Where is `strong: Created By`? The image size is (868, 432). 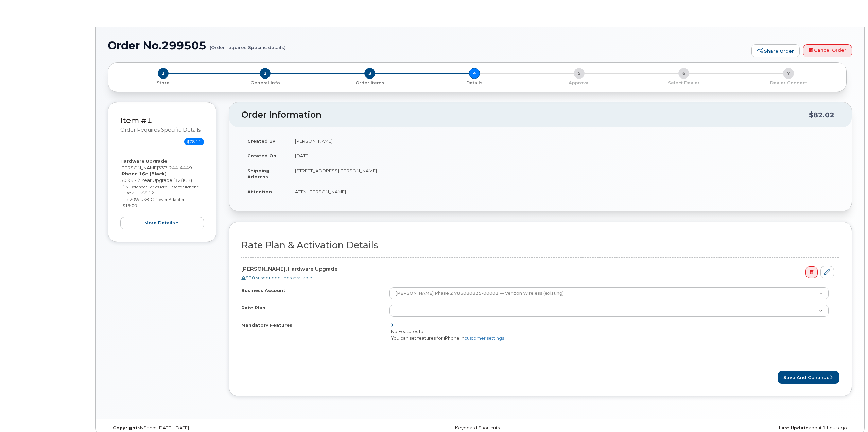 strong: Created By is located at coordinates (261, 141).